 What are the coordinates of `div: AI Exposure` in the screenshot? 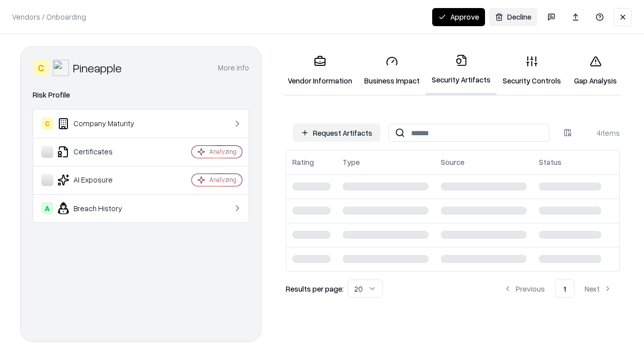 It's located at (101, 181).